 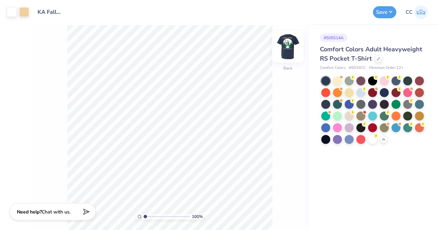 What do you see at coordinates (357, 68) in the screenshot?
I see `span: # 6030CC` at bounding box center [357, 68].